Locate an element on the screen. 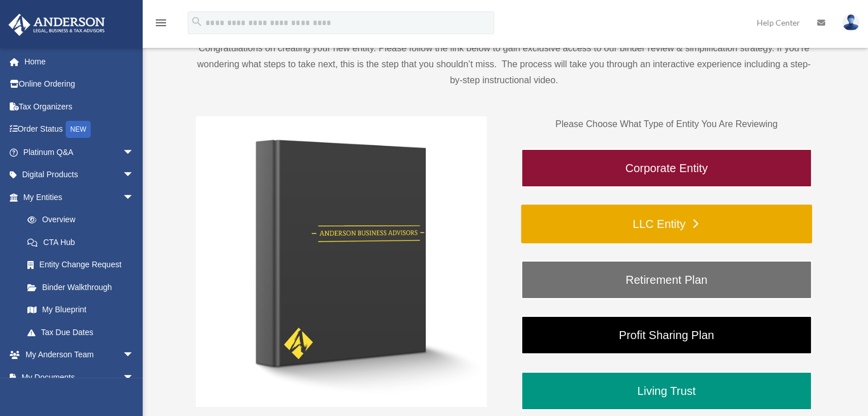 Image resolution: width=868 pixels, height=416 pixels. i: menu is located at coordinates (161, 23).